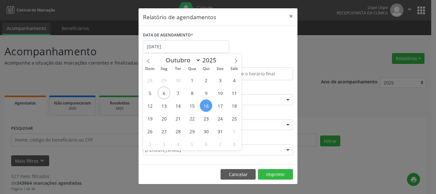 The width and height of the screenshot is (436, 194). Describe the element at coordinates (206, 93) in the screenshot. I see `span: Outubro 9, 2025` at that location.